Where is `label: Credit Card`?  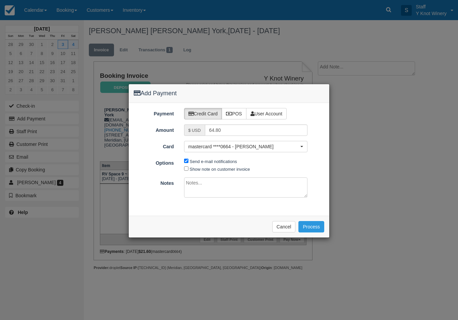
label: Credit Card is located at coordinates (203, 114).